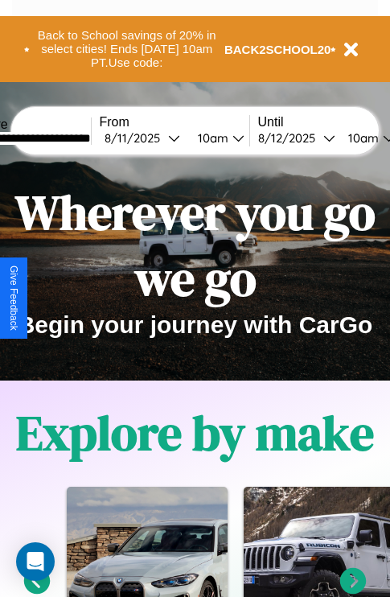 The height and width of the screenshot is (597, 390). I want to click on label: From, so click(175, 122).